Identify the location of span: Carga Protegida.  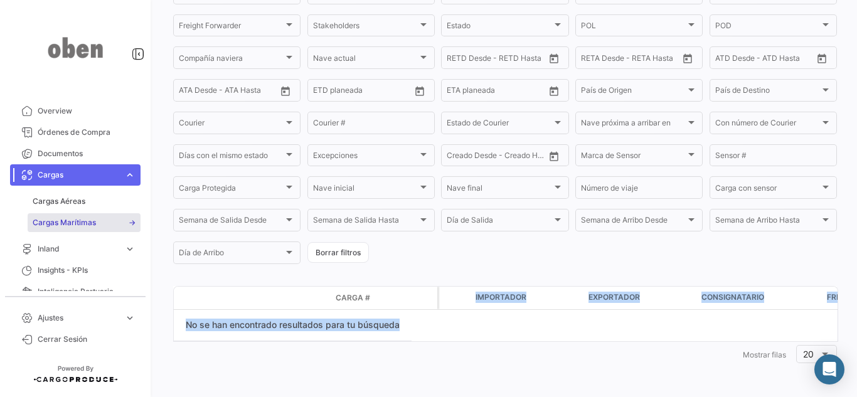
(231, 190).